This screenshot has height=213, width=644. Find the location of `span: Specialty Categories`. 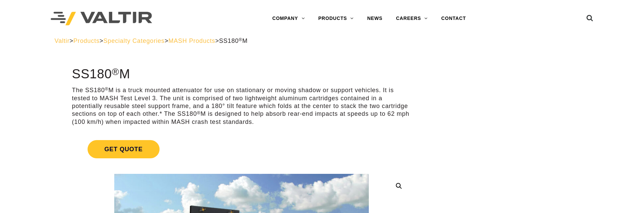

span: Specialty Categories is located at coordinates (134, 41).